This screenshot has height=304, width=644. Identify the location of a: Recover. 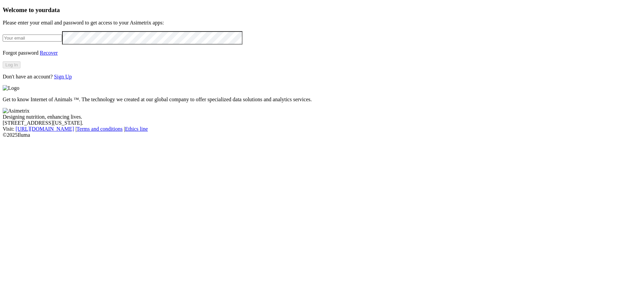
(49, 52).